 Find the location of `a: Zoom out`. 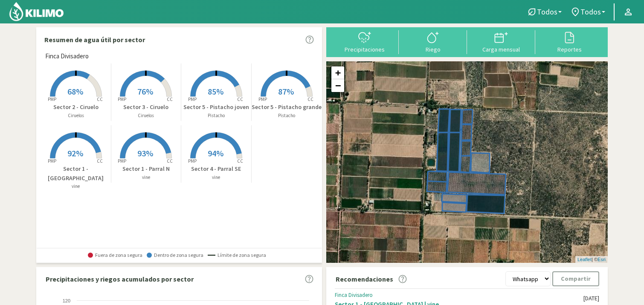

a: Zoom out is located at coordinates (338, 86).